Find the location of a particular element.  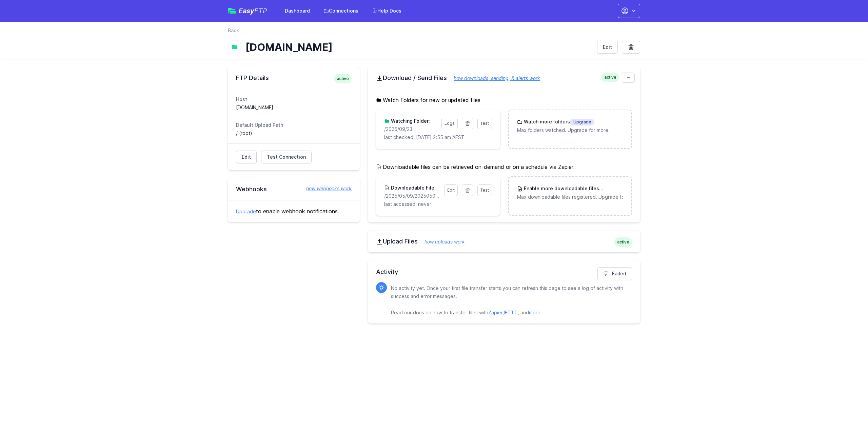

a: Watch more foldersUpgrade Max folders watched. Upgrade for more. is located at coordinates (570, 126).